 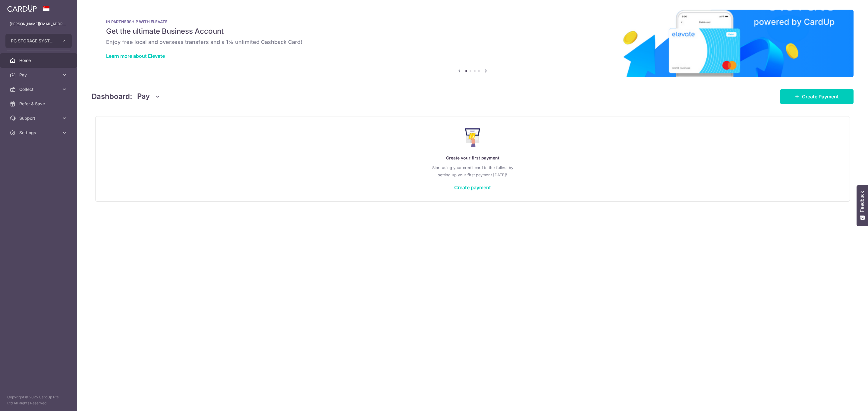 I want to click on button: PG STORAGE SYSTEMS PTE. LTD., so click(x=39, y=41).